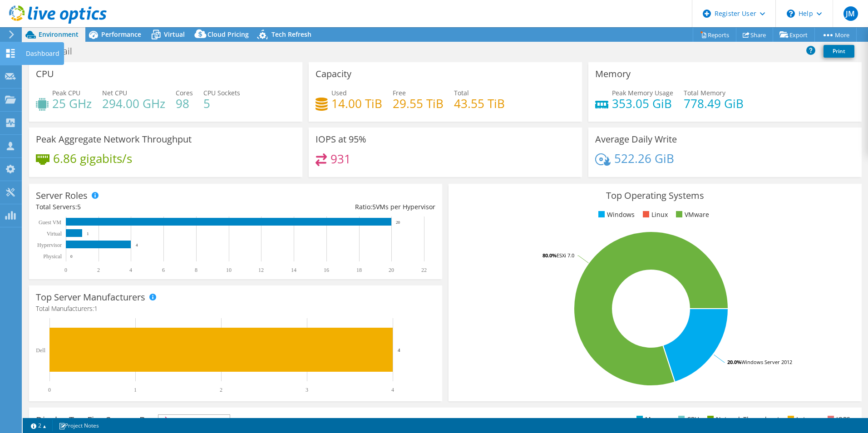 The image size is (868, 433). Describe the element at coordinates (134, 104) in the screenshot. I see `h4: 294.00 GHz` at that location.